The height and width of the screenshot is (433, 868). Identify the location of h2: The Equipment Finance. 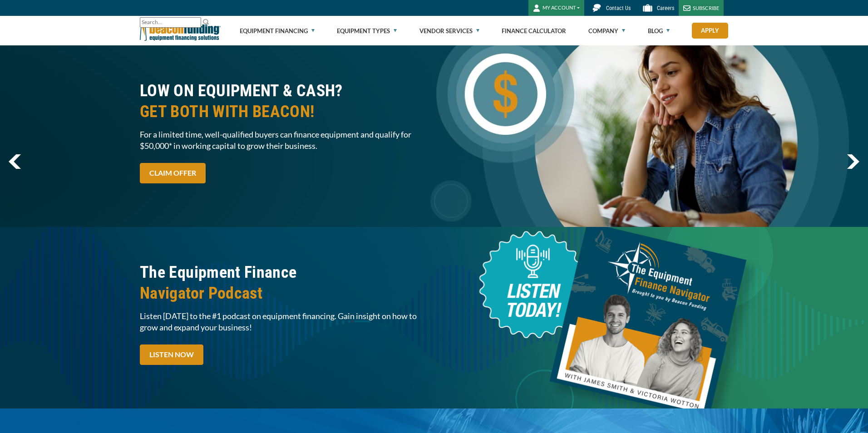
(284, 282).